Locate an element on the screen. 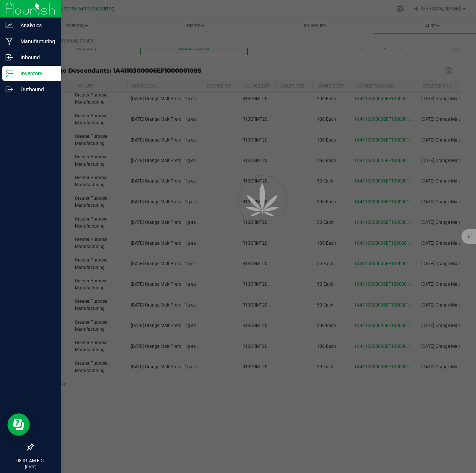  p: Outbound is located at coordinates (35, 89).